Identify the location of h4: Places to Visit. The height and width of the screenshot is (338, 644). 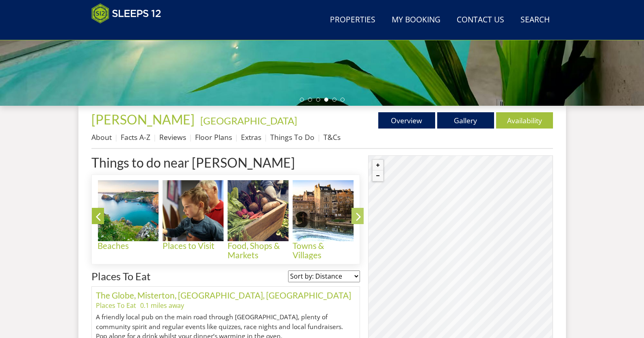
(193, 245).